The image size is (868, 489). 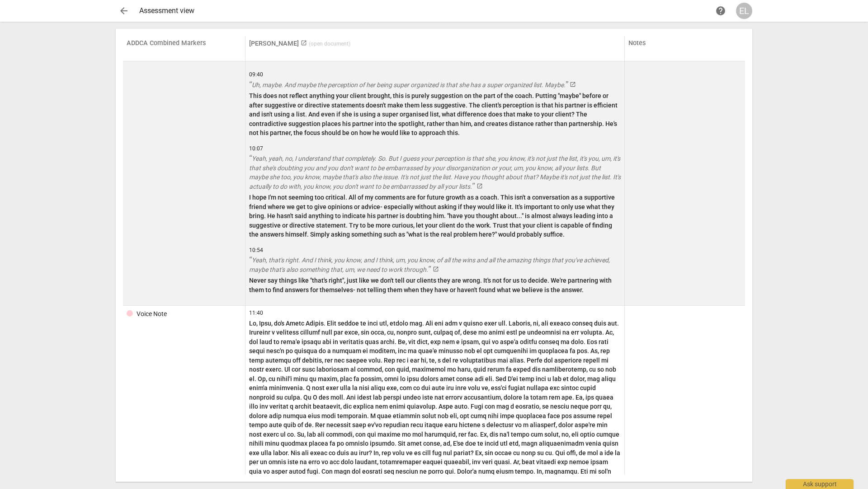 What do you see at coordinates (435, 285) in the screenshot?
I see `p: Never say things like "that's right", just like we don't tell our clients they are wrong. It's no...` at bounding box center [435, 285].